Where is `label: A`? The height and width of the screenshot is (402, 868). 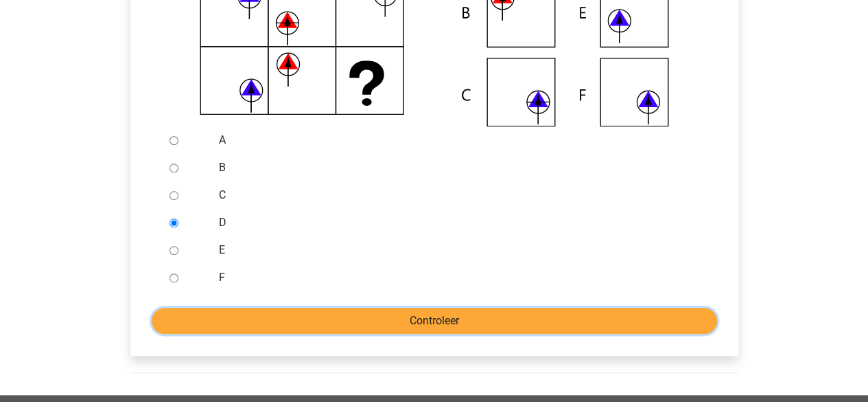
label: A is located at coordinates (456, 140).